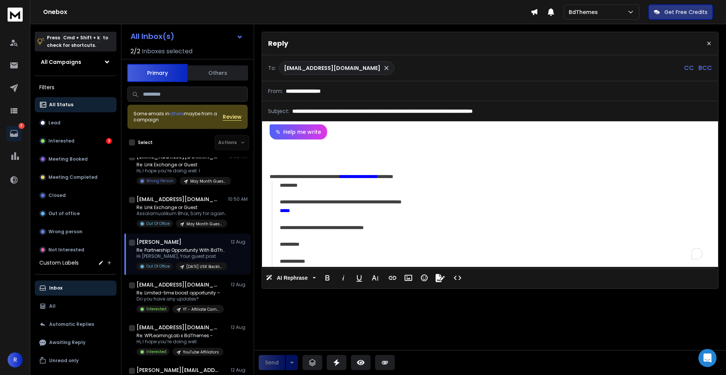  What do you see at coordinates (201, 309) in the screenshot?
I see `p: YT - Affiliate Campaign 2025 Part -2` at bounding box center [201, 309].